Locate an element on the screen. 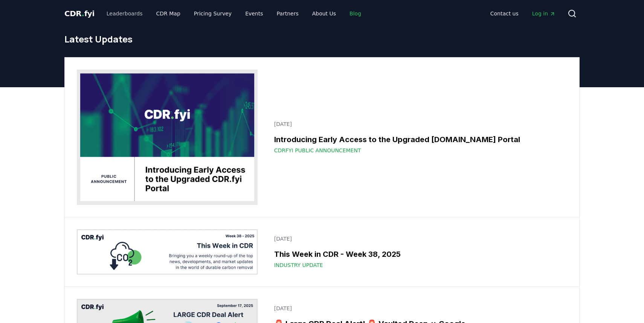 This screenshot has height=323, width=644. a: CDR Map is located at coordinates (168, 14).